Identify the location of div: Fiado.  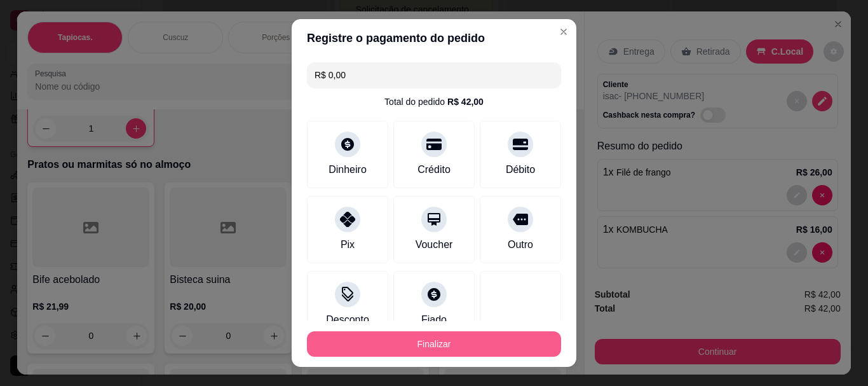
(434, 320).